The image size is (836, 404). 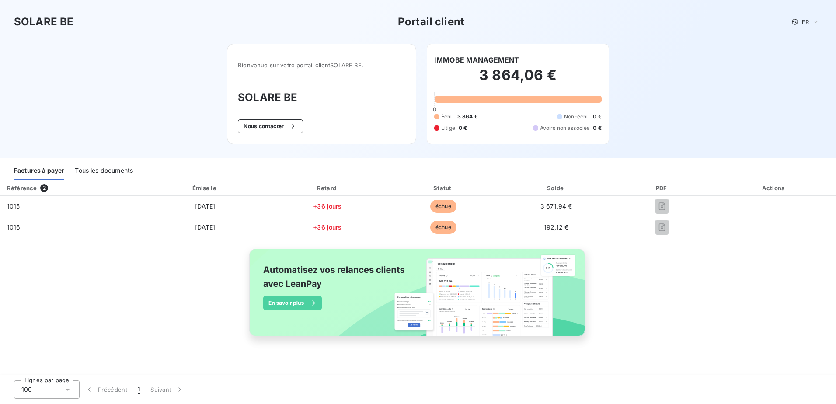 What do you see at coordinates (556, 227) in the screenshot?
I see `span: 192,12 €` at bounding box center [556, 227].